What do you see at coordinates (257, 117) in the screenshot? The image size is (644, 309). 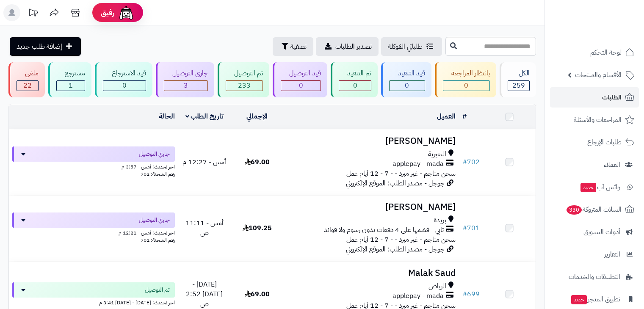 I see `a: الإجمالي` at bounding box center [257, 117].